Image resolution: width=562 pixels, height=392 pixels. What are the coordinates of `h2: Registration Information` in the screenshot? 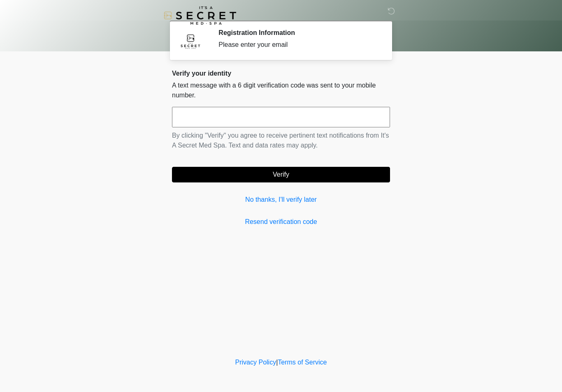 It's located at (298, 33).